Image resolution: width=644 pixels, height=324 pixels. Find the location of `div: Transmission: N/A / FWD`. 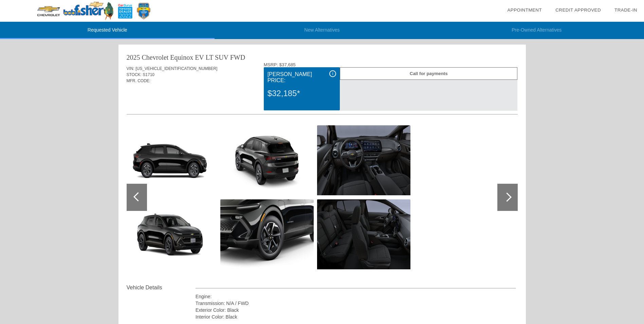

div: Transmission: N/A / FWD is located at coordinates (356, 304).